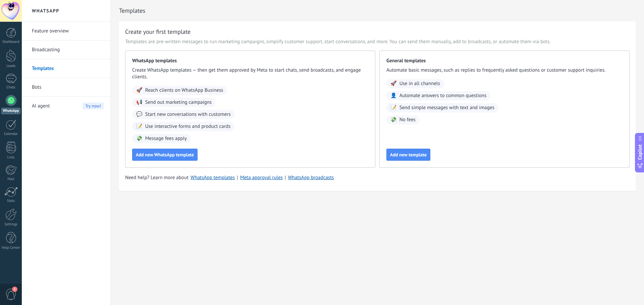  Describe the element at coordinates (184, 91) in the screenshot. I see `span: Reach clients on WhatsApp Business` at that location.